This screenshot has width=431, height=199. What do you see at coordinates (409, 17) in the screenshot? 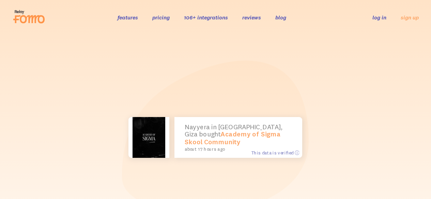
I see `a: sign up` at bounding box center [409, 17].